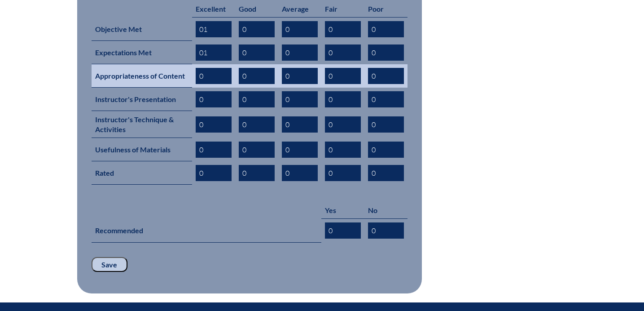 The height and width of the screenshot is (311, 644). What do you see at coordinates (385, 211) in the screenshot?
I see `th: No` at bounding box center [385, 211].